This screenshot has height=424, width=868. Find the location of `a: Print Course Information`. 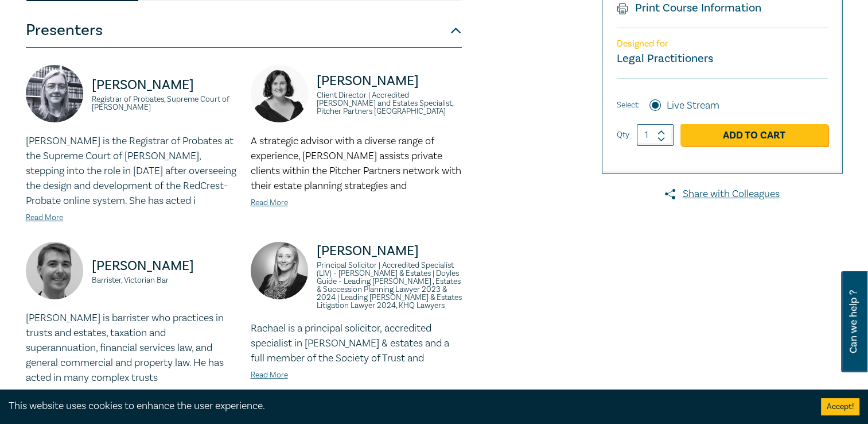

a: Print Course Information is located at coordinates (690, 8).